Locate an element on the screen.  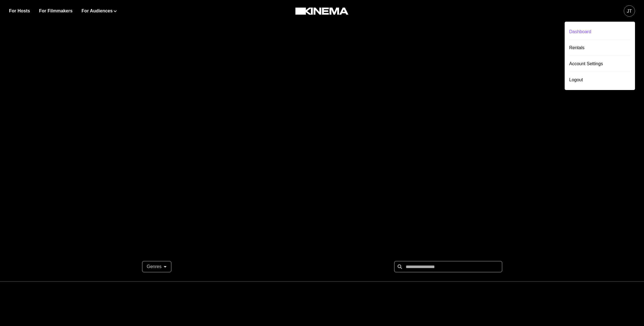
a: For Filmmakers is located at coordinates (56, 11).